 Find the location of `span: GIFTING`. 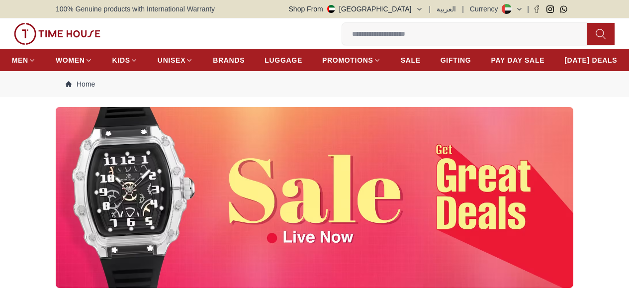

span: GIFTING is located at coordinates (456, 60).